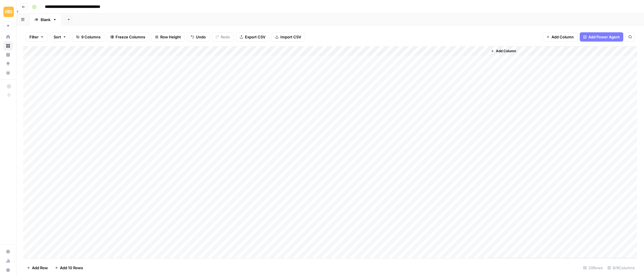  Describe the element at coordinates (37, 268) in the screenshot. I see `button: Add Row` at that location.